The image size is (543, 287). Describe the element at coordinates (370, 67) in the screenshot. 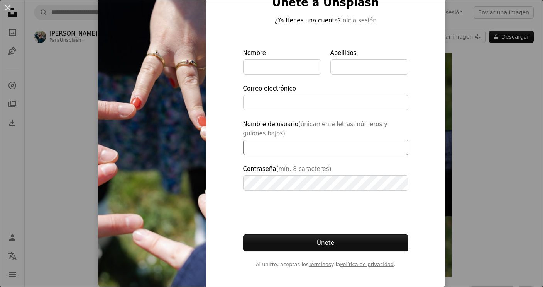

I see `input: Apellidos` at that location.